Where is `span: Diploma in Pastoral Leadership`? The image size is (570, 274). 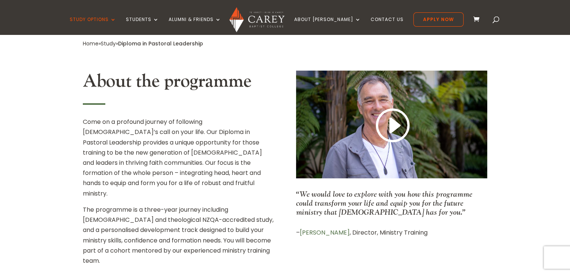 span: Diploma in Pastoral Leadership is located at coordinates (160, 43).